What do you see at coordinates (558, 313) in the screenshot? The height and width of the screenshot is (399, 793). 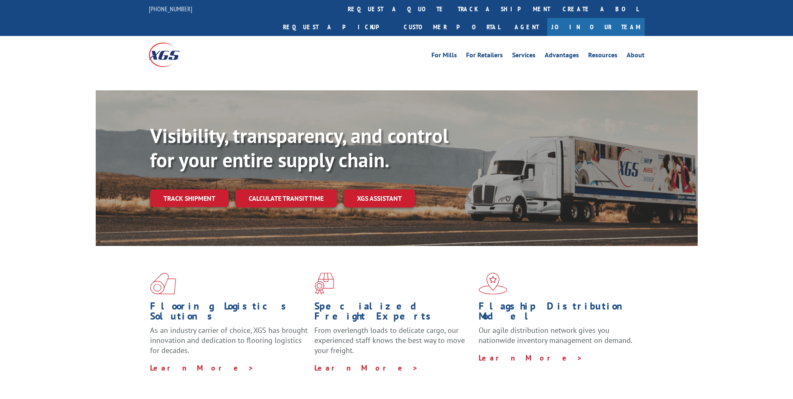 I see `h1: Flagship Distribution Model` at bounding box center [558, 313].